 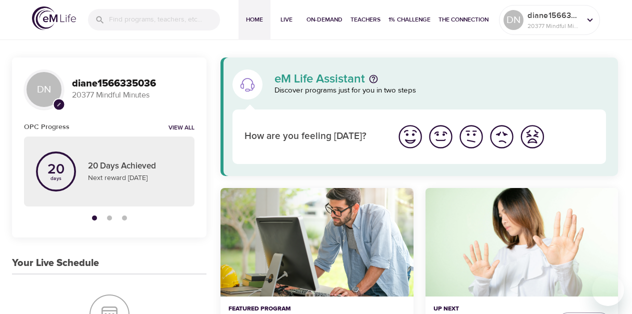 What do you see at coordinates (133, 83) in the screenshot?
I see `h3: diane1566335036` at bounding box center [133, 83].